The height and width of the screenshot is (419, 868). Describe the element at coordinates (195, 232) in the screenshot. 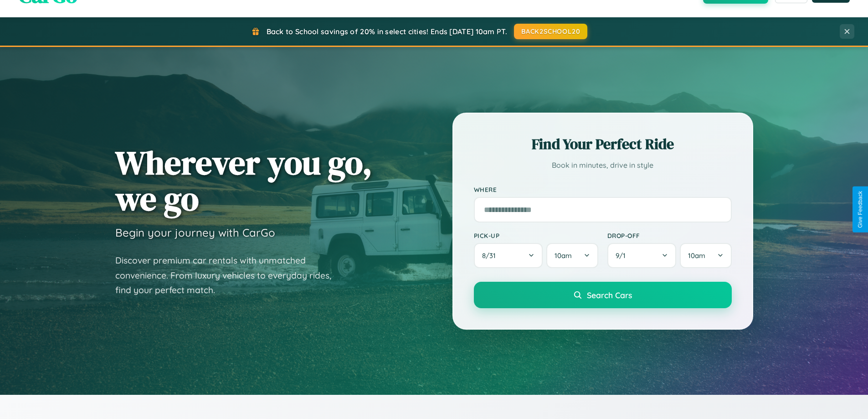

I see `h3: Begin your journey with CarGo` at that location.